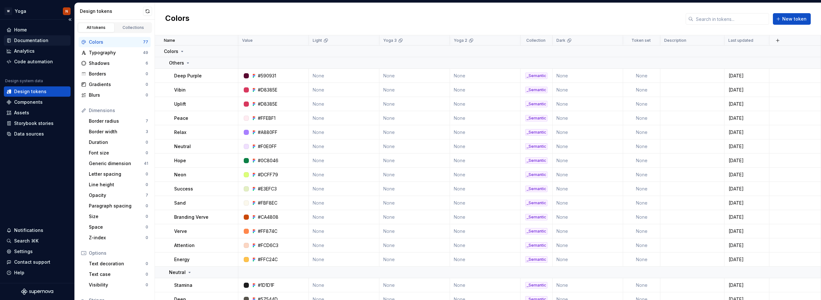  What do you see at coordinates (182, 259) in the screenshot?
I see `p: Energy` at bounding box center [182, 259].